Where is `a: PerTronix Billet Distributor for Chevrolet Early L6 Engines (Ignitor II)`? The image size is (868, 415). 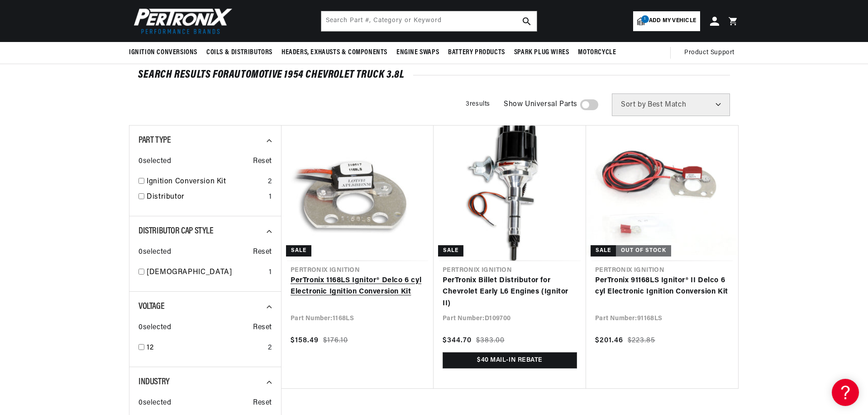
a: PerTronix Billet Distributor for Chevrolet Early L6 Engines (Ignitor II) is located at coordinates (510, 292).